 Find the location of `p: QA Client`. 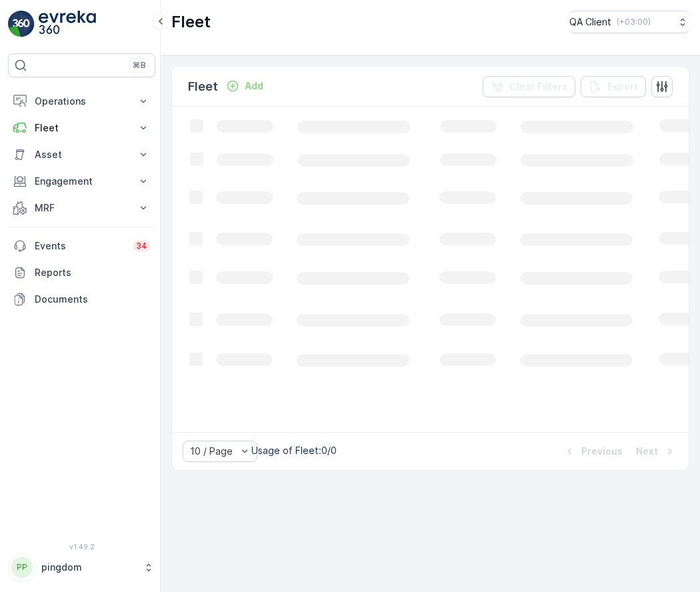

p: QA Client is located at coordinates (590, 22).